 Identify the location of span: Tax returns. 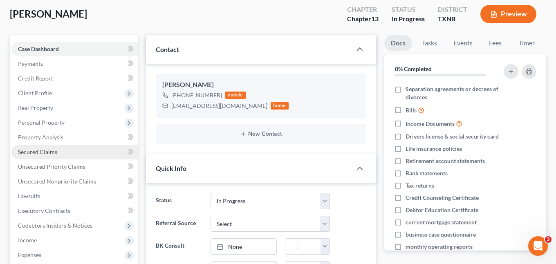
(420, 186).